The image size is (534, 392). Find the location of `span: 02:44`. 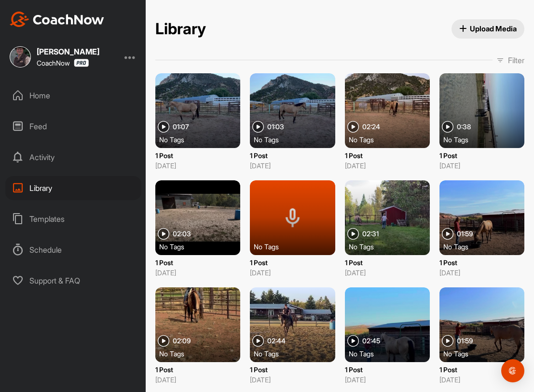

span: 02:44 is located at coordinates (277, 341).